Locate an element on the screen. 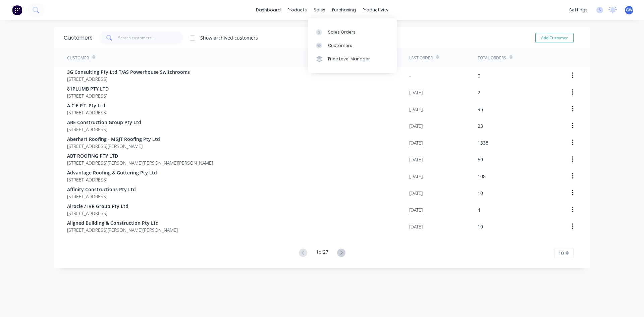 The image size is (644, 317). span: 3G Consulting Pty Ltd T/AS Powerhouse Switchrooms is located at coordinates (129, 72).